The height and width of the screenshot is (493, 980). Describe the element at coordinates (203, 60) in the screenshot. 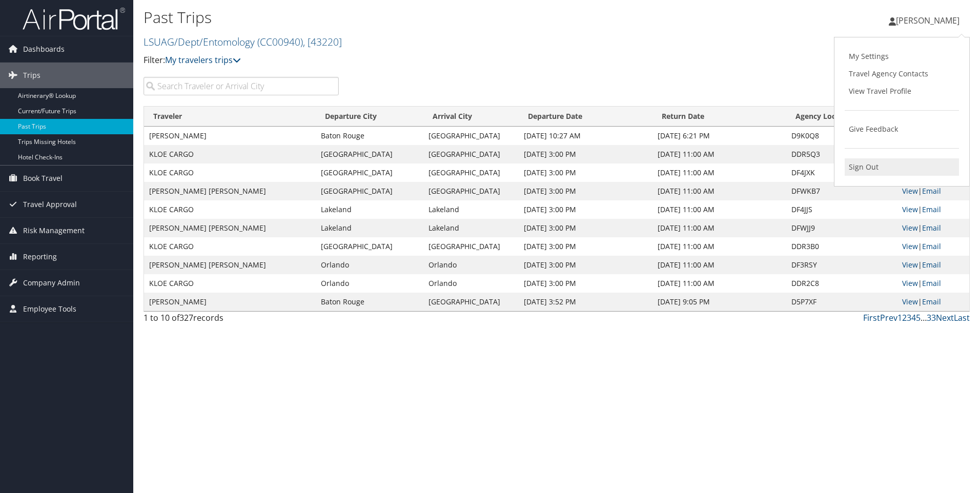

I see `a: My travelers trips` at that location.